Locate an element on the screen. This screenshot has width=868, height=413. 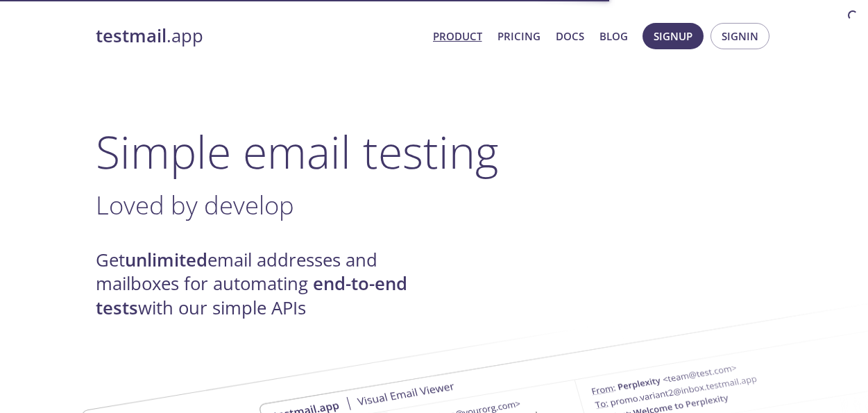
a: Product is located at coordinates (457, 36).